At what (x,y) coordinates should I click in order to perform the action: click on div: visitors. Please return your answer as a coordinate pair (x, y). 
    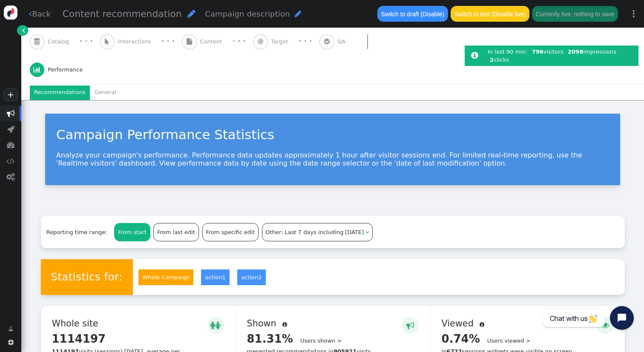
    Looking at the image, I should click on (547, 52).